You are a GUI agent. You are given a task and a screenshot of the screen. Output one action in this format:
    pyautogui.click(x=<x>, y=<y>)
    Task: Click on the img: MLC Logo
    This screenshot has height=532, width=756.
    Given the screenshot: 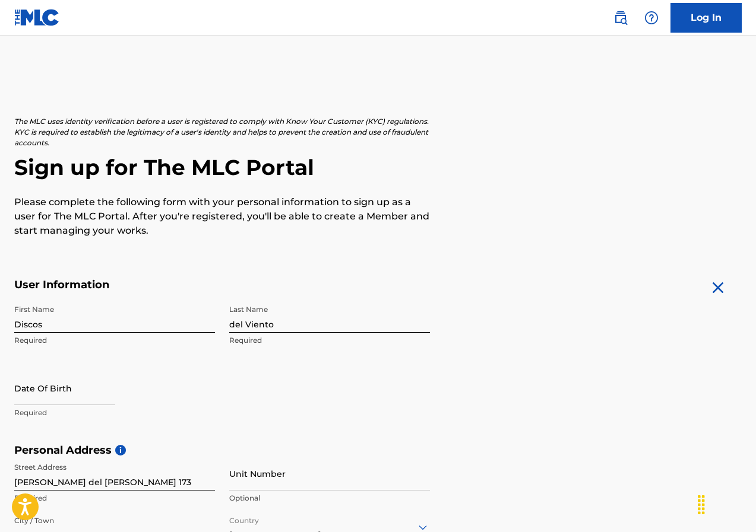 What is the action you would take?
    pyautogui.click(x=37, y=17)
    